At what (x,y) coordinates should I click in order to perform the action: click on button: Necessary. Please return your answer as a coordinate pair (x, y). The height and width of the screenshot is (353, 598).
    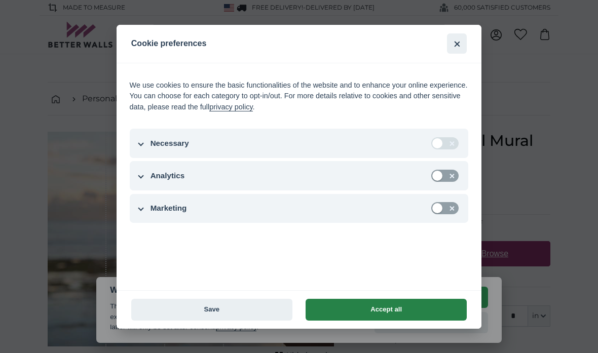
    Looking at the image, I should click on (299, 143).